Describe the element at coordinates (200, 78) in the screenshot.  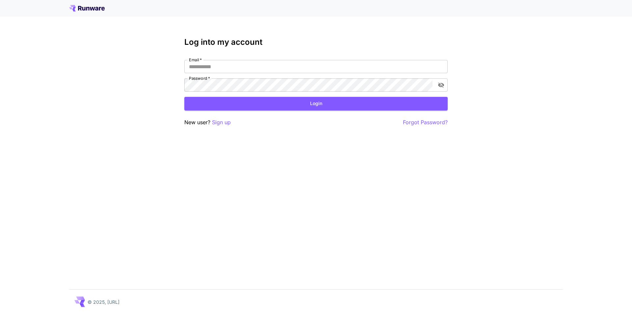
I see `label: Password` at that location.